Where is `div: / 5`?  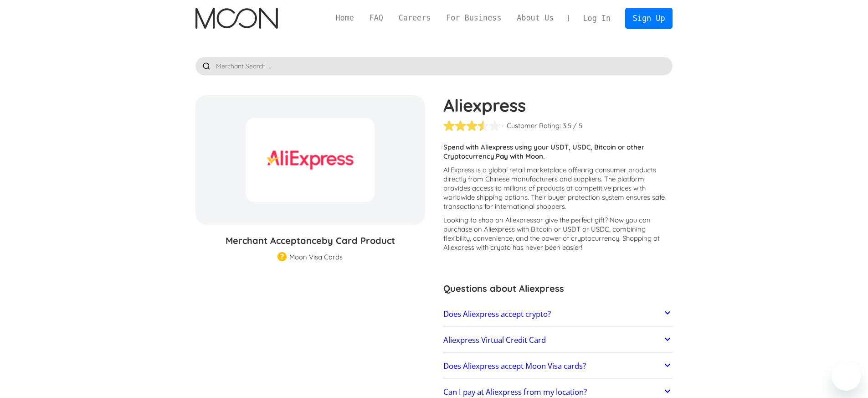 div: / 5 is located at coordinates (578, 126).